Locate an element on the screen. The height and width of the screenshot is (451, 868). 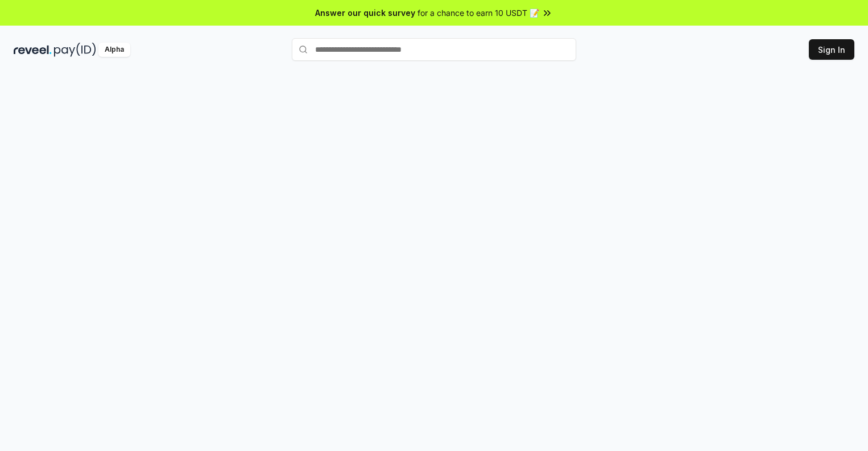
img: pay_id is located at coordinates (75, 50).